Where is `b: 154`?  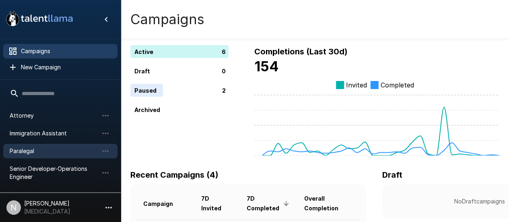
b: 154 is located at coordinates (266, 66).